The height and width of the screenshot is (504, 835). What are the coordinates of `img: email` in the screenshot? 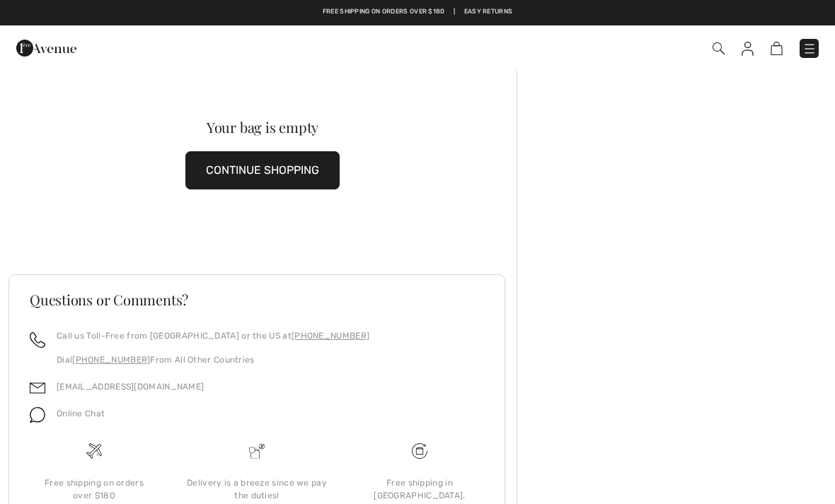 It's located at (37, 388).